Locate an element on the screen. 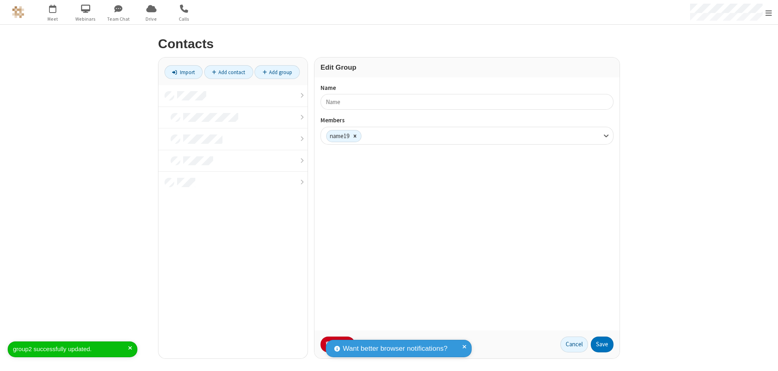 The width and height of the screenshot is (778, 371). button: Save is located at coordinates (602, 345).